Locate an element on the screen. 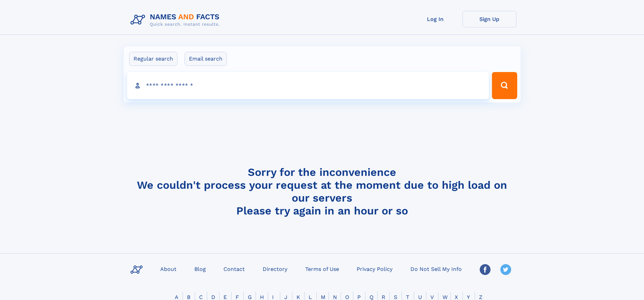 The width and height of the screenshot is (644, 300). a: Privacy Policy is located at coordinates (375, 269).